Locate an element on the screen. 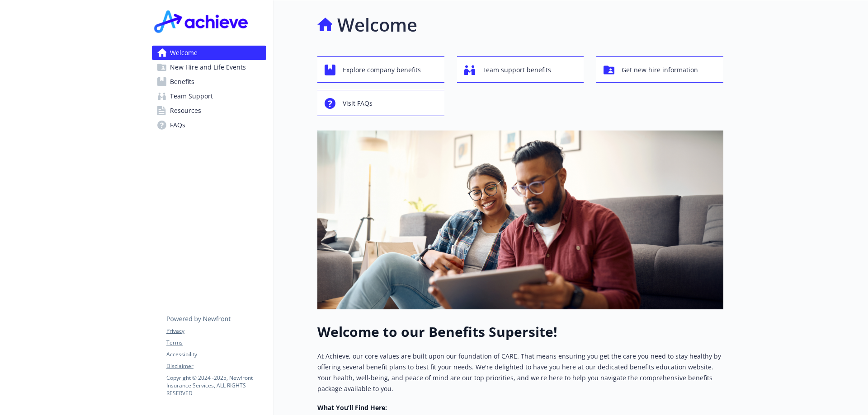 This screenshot has width=868, height=415. span: Get new hire information is located at coordinates (660, 70).